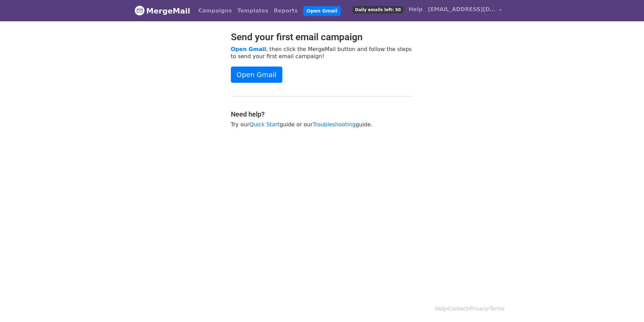 Image resolution: width=644 pixels, height=322 pixels. Describe the element at coordinates (286, 11) in the screenshot. I see `a: Reports` at that location.